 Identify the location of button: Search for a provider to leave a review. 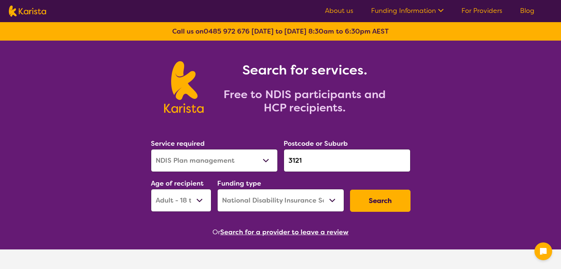
(285, 232).